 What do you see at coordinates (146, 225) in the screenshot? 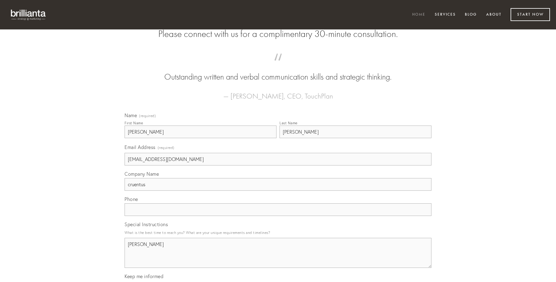
I see `span: Special Instructions` at bounding box center [146, 225].